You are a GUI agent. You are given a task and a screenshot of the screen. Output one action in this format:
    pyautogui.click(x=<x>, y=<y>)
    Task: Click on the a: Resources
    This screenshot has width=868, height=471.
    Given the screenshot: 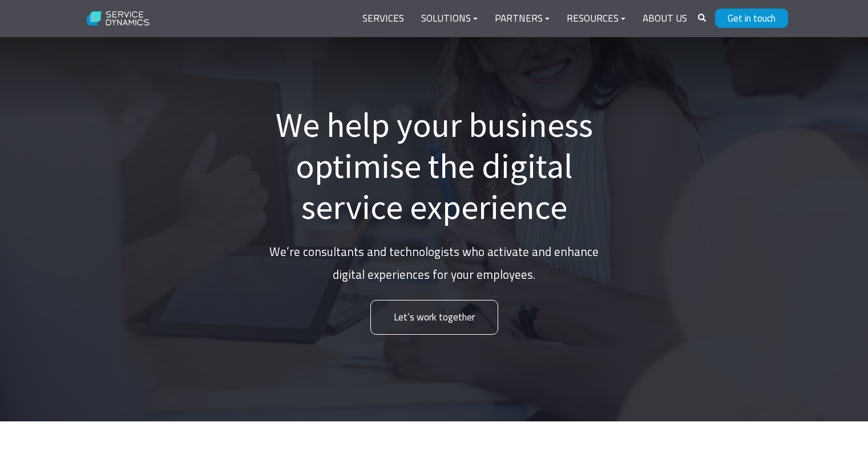 What is the action you would take?
    pyautogui.click(x=595, y=19)
    